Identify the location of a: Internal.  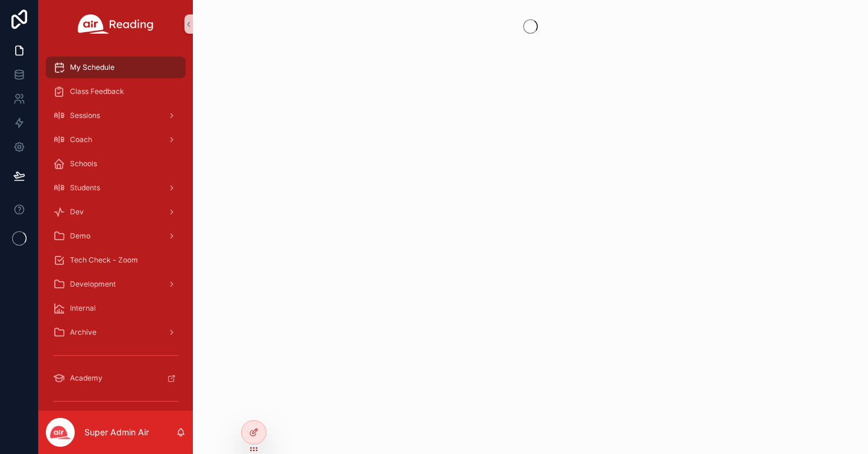
(116, 308).